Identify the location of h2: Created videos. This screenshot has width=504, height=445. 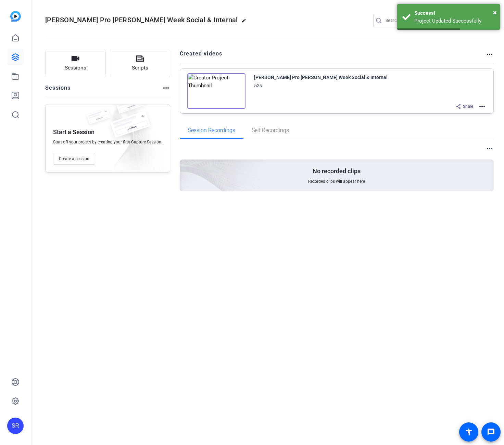
(333, 56).